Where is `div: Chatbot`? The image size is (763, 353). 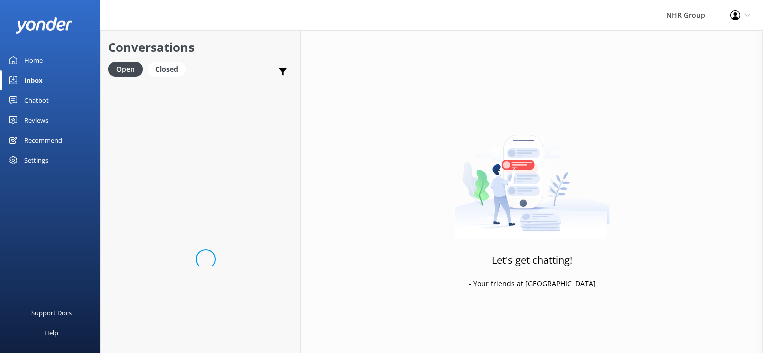
div: Chatbot is located at coordinates (36, 100).